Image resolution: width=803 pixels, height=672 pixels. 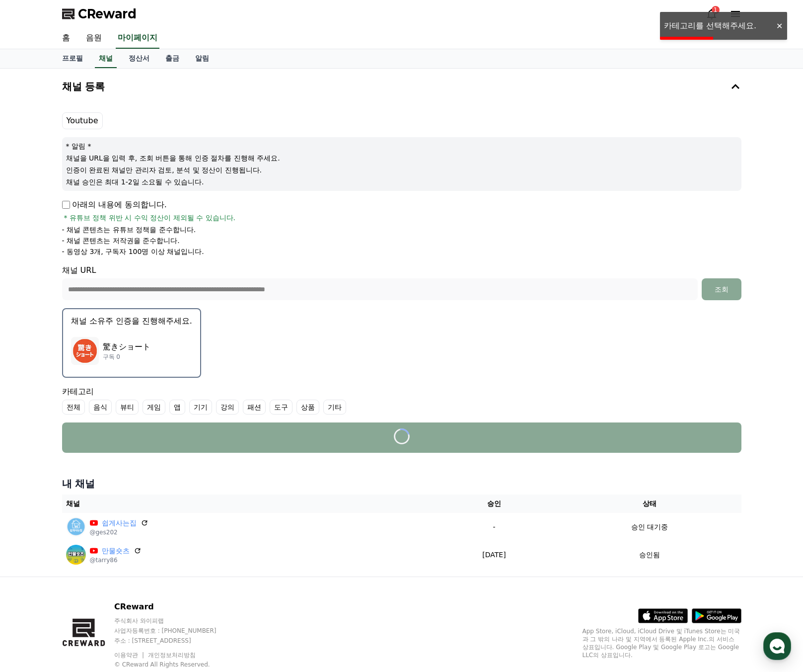 I want to click on div: 채널 URL, so click(x=402, y=282).